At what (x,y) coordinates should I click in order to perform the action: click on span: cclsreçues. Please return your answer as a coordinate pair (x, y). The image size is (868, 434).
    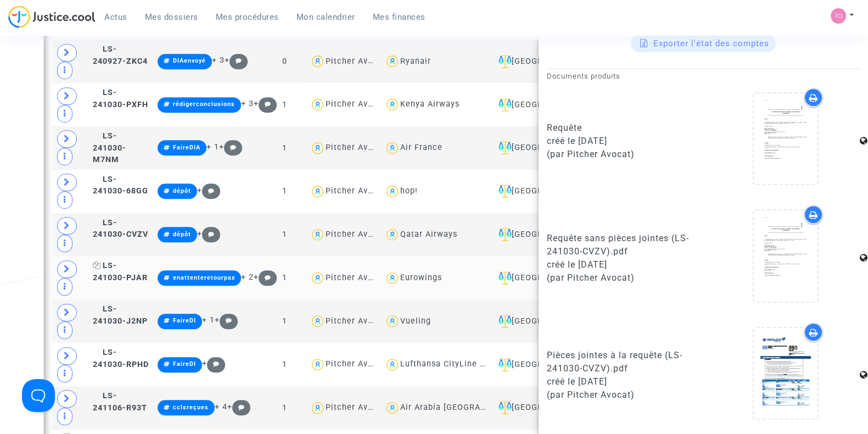
    Looking at the image, I should click on (190, 407).